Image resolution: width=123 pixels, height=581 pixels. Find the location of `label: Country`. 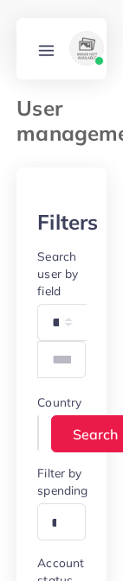

label: Country is located at coordinates (59, 403).